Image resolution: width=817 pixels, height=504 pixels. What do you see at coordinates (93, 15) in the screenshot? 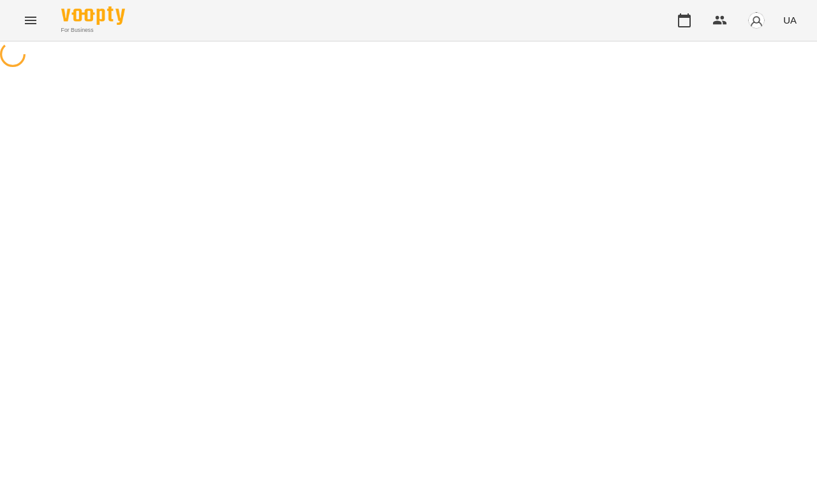
I see `img: Voopty Logo` at bounding box center [93, 15].